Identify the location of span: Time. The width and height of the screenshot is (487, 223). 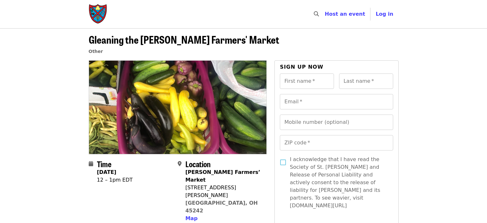
(104, 163).